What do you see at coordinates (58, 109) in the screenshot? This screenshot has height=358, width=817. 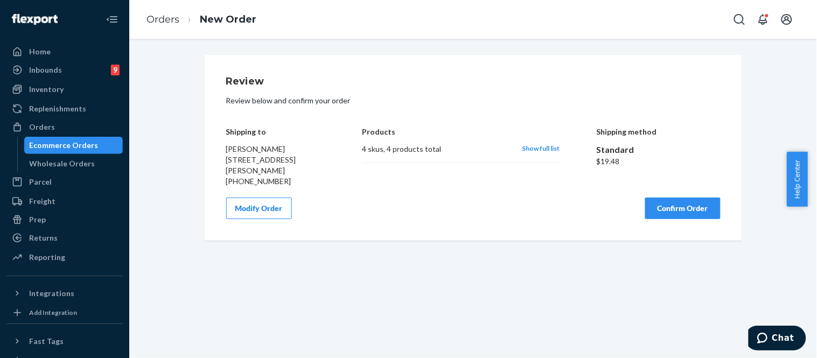 I see `div: Replenishments` at bounding box center [58, 109].